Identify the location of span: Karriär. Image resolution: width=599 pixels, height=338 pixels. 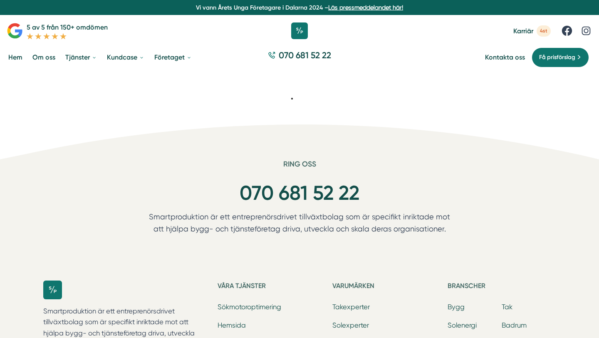
(524, 31).